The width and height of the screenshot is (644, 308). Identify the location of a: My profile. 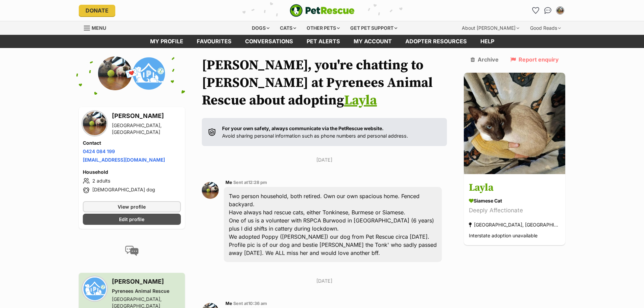
(167, 41).